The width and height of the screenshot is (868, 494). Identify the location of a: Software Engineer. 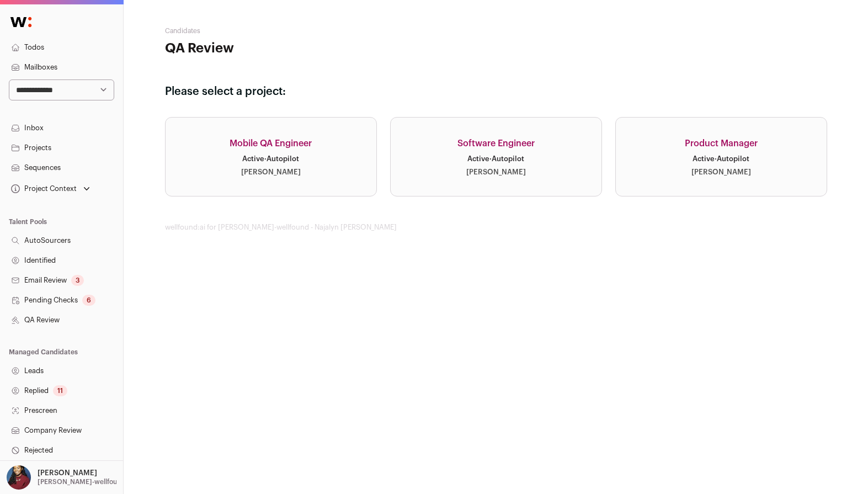
(496, 157).